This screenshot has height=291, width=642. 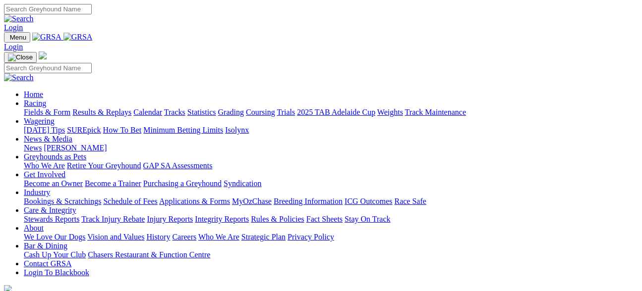 What do you see at coordinates (221, 219) in the screenshot?
I see `a: Integrity Reports` at bounding box center [221, 219].